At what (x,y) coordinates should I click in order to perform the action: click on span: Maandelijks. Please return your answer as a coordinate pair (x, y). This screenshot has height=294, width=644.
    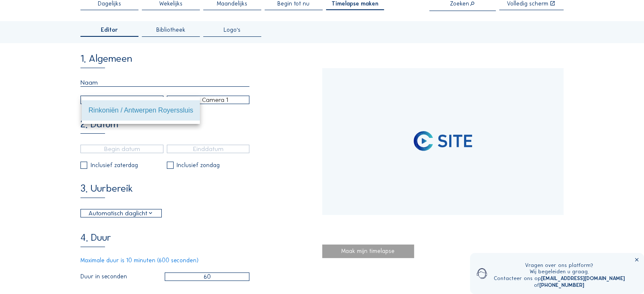
    Looking at the image, I should click on (232, 4).